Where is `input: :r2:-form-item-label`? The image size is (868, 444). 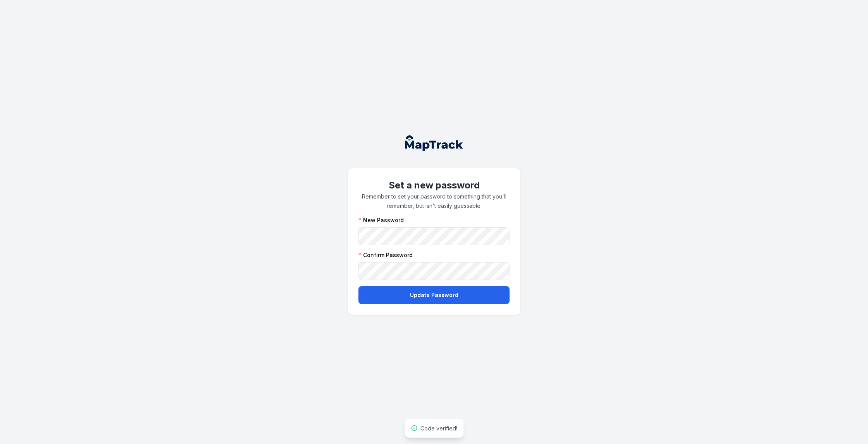 input: :r2:-form-item-label is located at coordinates (434, 271).